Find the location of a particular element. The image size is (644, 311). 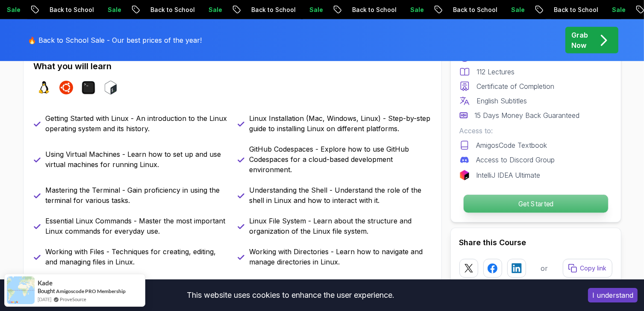

button: Get Started is located at coordinates (536, 203).